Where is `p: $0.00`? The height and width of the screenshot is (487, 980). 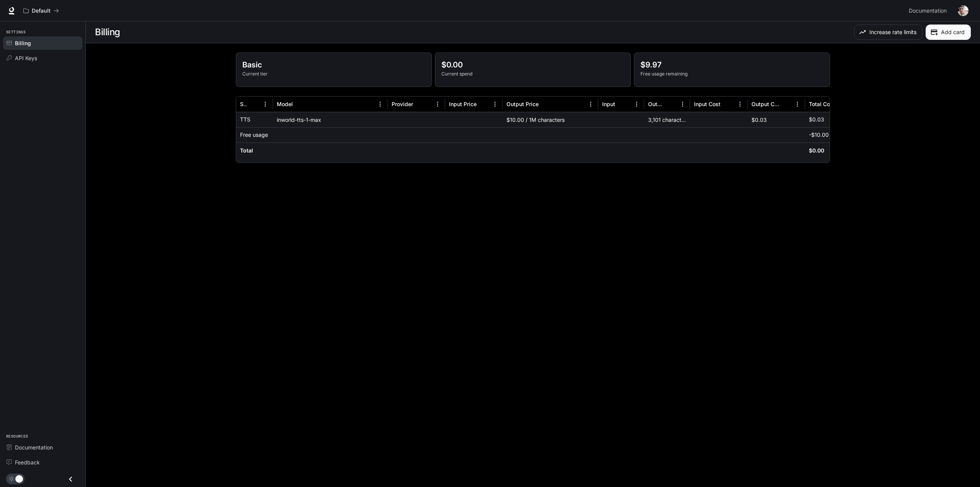 p: $0.00 is located at coordinates (533, 65).